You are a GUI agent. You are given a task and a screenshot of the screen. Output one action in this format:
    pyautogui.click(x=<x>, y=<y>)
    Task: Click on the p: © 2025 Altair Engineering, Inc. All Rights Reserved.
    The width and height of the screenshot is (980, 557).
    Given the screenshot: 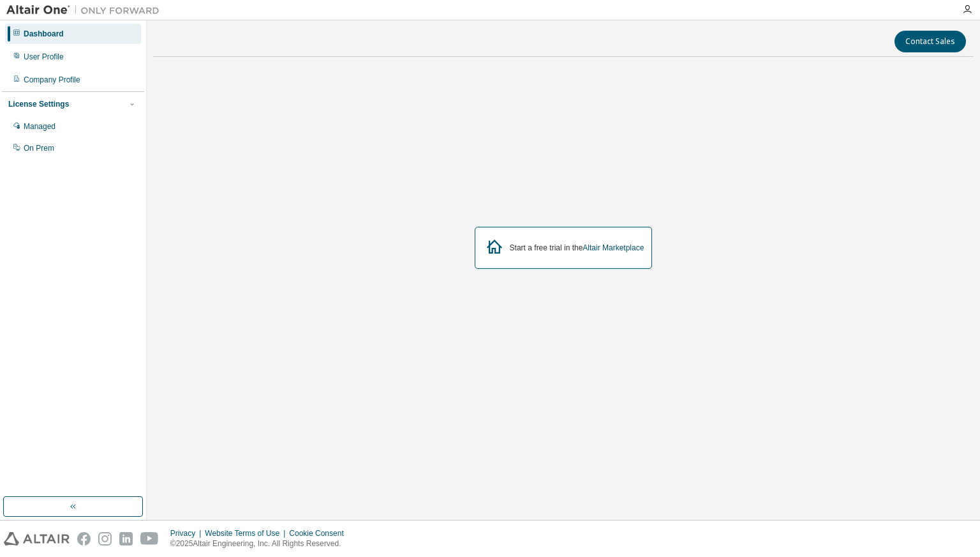 What is the action you would take?
    pyautogui.click(x=261, y=544)
    